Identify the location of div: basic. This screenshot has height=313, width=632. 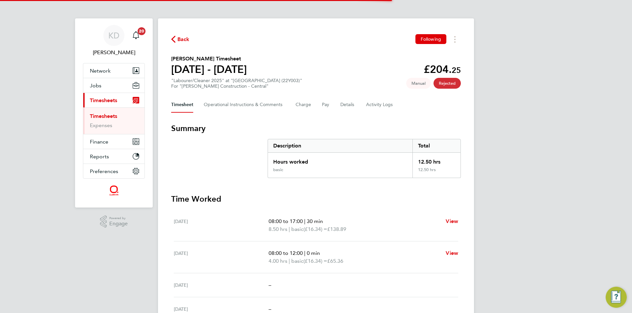
(278, 170).